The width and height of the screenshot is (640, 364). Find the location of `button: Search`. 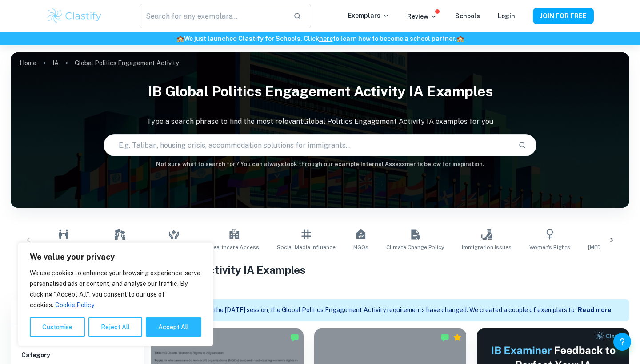

button: Search is located at coordinates (522, 145).